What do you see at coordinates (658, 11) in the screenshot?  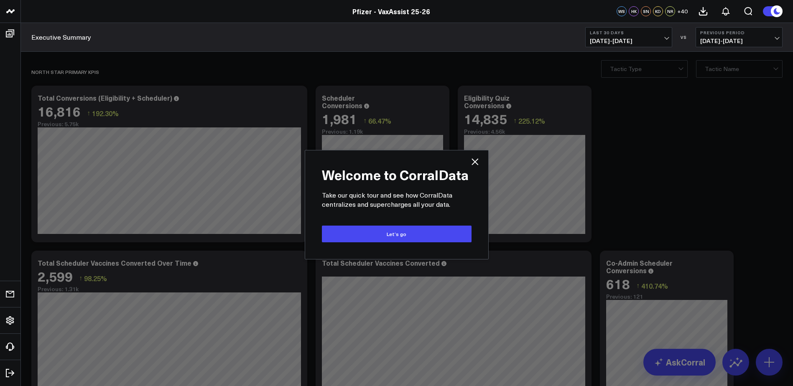 I see `div: KD` at bounding box center [658, 11].